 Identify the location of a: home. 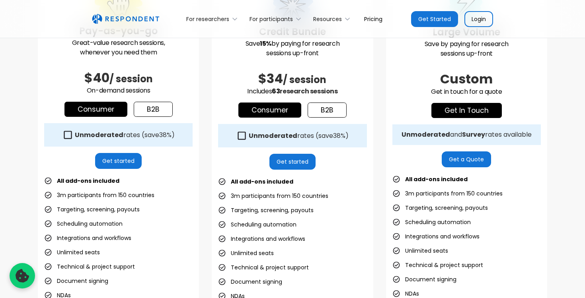
(125, 19).